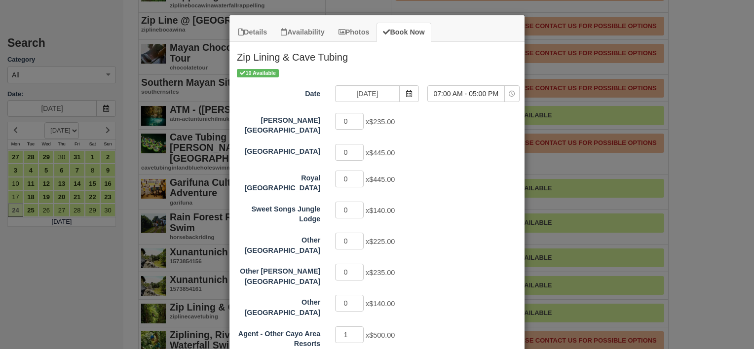 This screenshot has height=349, width=754. I want to click on label: Royal Belize, so click(278, 182).